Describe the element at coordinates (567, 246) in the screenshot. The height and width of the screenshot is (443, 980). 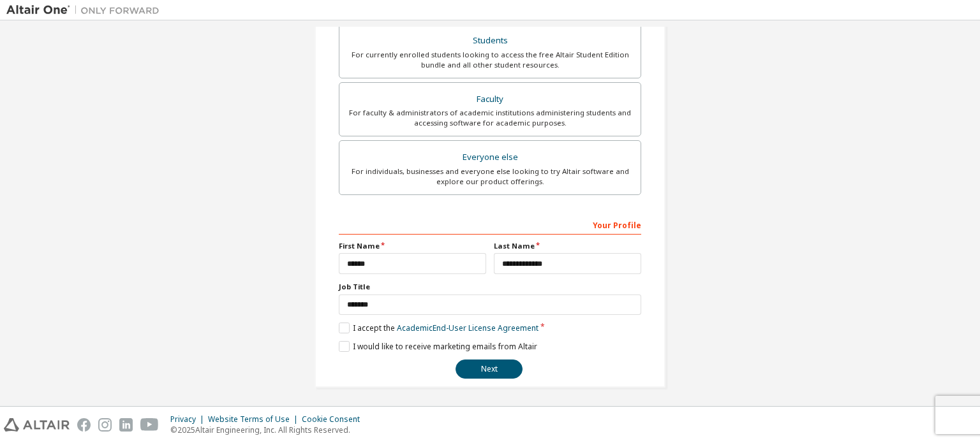
I see `label: Last Name` at that location.